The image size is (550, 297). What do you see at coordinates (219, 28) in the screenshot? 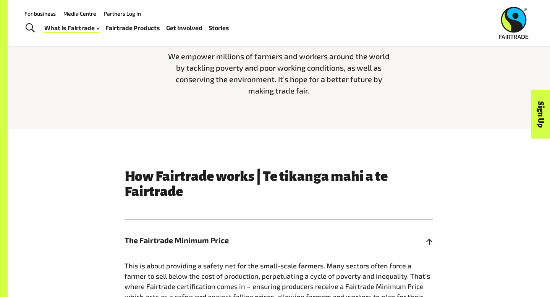
I see `a: Stories` at bounding box center [219, 28].